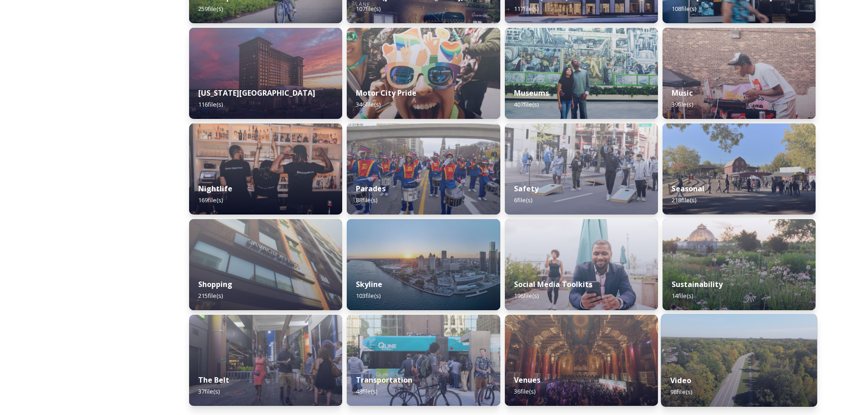 Image resolution: width=868 pixels, height=415 pixels. Describe the element at coordinates (266, 264) in the screenshot. I see `img: e91d0ad6-e020-4ad7-a29e-75c491b4880f.jpg` at that location.